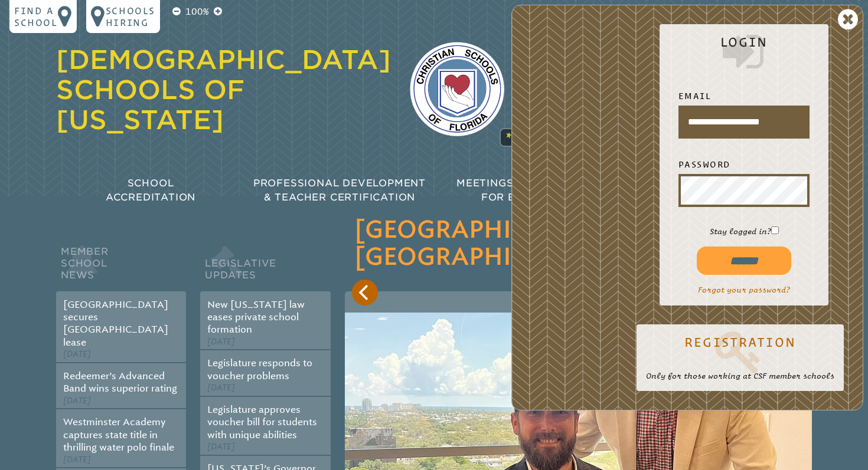 Image resolution: width=868 pixels, height=470 pixels. Describe the element at coordinates (744, 165) in the screenshot. I see `label: Password` at that location.